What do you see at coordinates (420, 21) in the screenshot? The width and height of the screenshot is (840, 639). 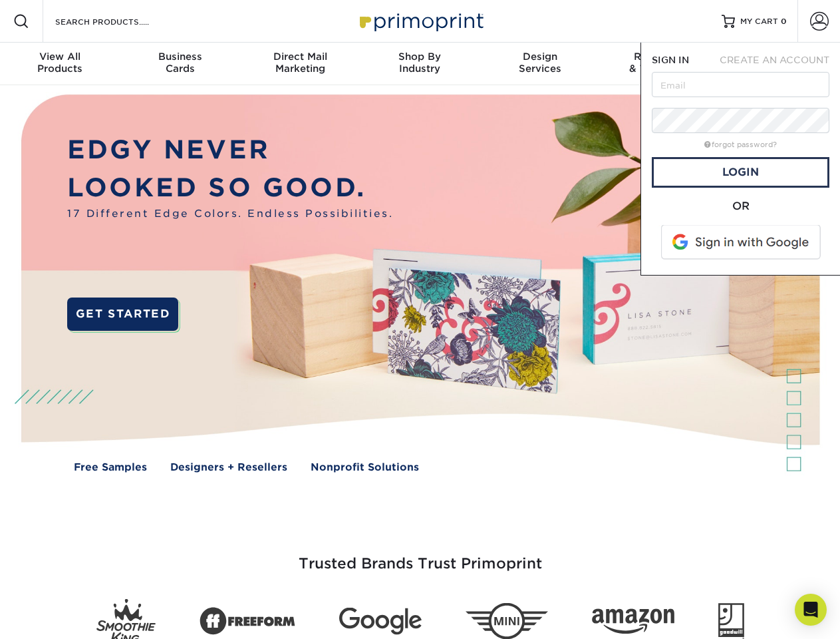 I see `img: Primoprint` at bounding box center [420, 21].